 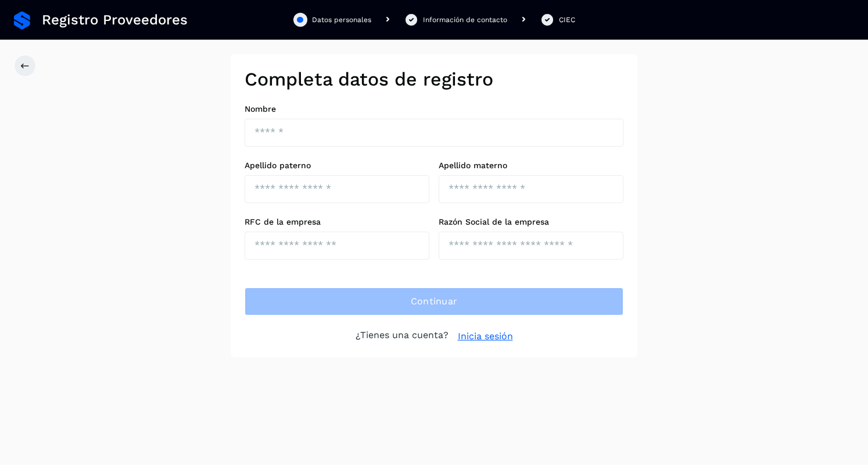 I want to click on label: Razón Social de la empresa, so click(x=531, y=221).